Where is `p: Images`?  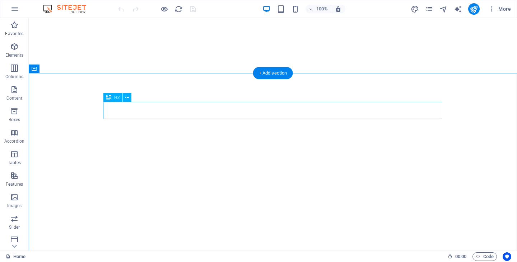 p: Images is located at coordinates (14, 206).